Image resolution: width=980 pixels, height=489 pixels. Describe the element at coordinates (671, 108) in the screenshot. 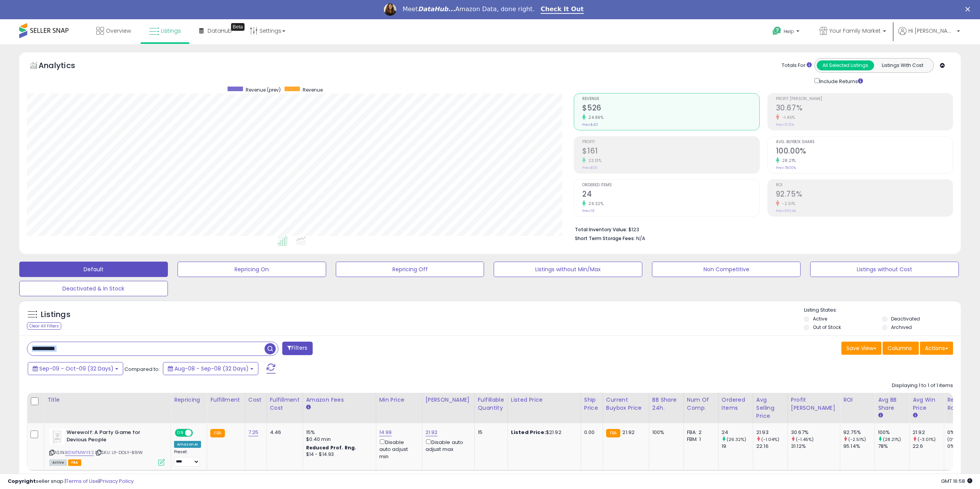

I see `h2: $526` at that location.